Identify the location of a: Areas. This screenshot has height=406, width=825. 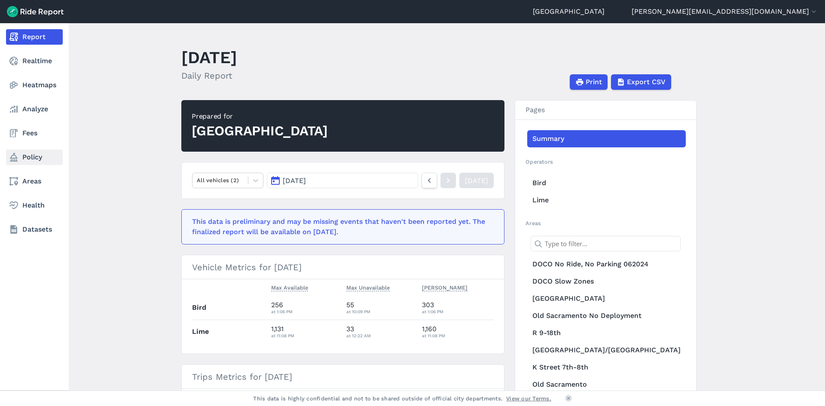
(34, 181).